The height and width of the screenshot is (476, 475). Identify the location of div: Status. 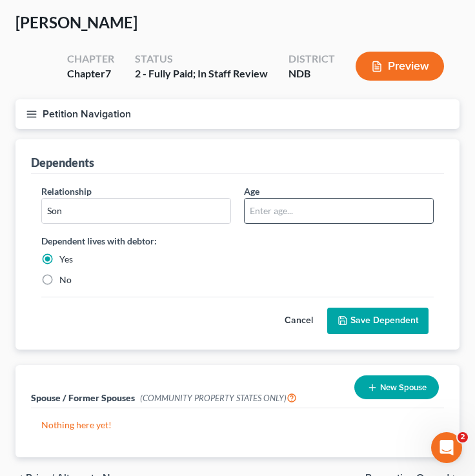
(201, 58).